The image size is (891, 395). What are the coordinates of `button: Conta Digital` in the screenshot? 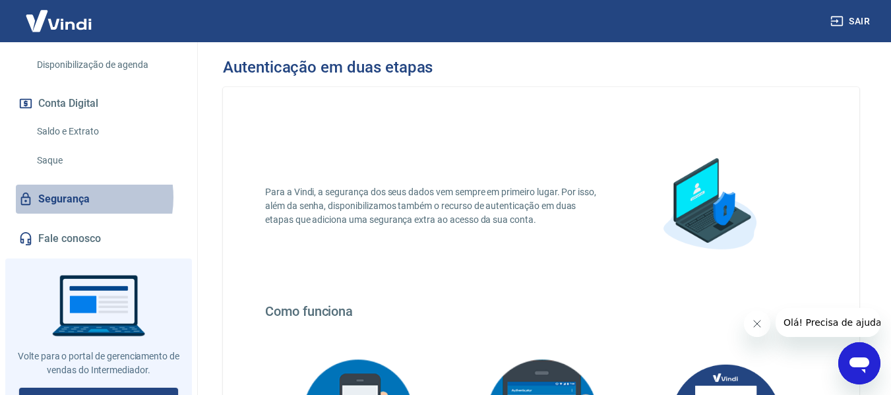 It's located at (98, 104).